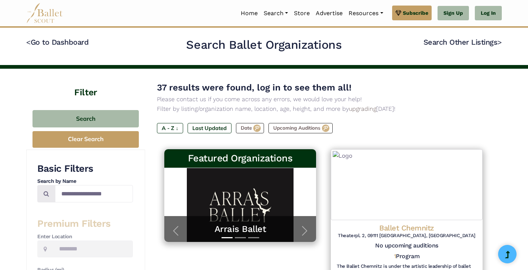  I want to click on h3: Premium Filters, so click(85, 224).